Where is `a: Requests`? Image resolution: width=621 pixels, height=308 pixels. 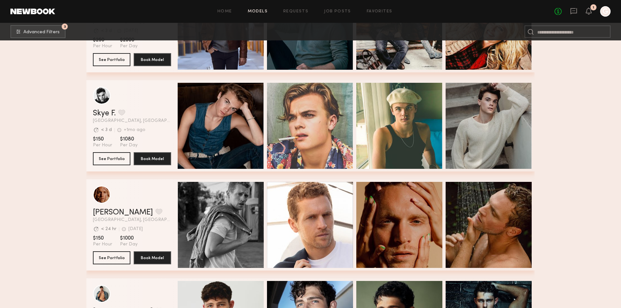
a: Requests is located at coordinates (295, 11).